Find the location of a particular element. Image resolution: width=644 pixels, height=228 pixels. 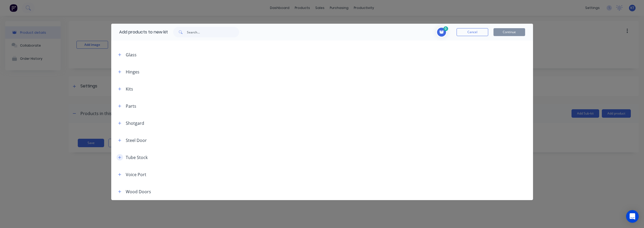

div: Glass is located at coordinates (131, 55).